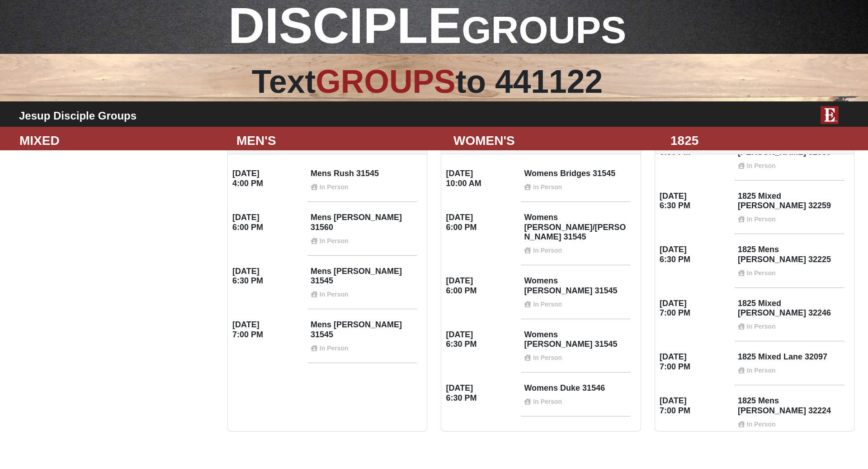 This screenshot has height=469, width=868. I want to click on img: E-icon-fireweed-White-TM.png, so click(830, 115).